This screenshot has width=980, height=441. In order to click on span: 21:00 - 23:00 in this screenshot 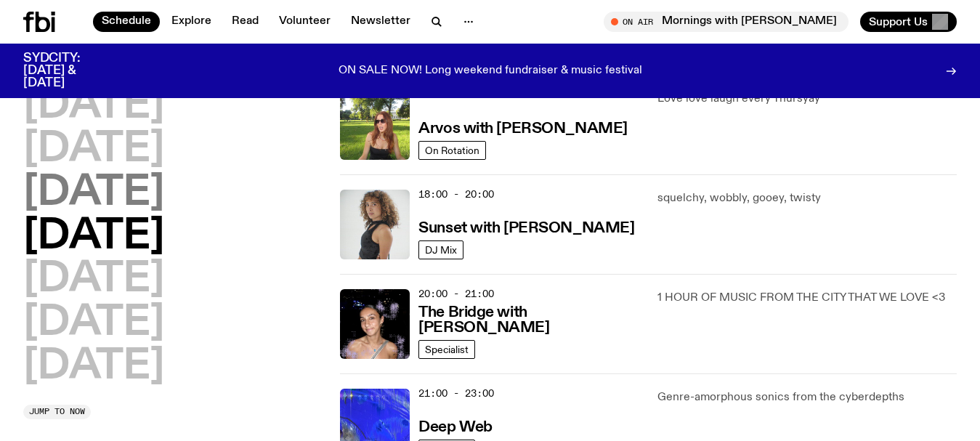, I will do `click(456, 393)`.